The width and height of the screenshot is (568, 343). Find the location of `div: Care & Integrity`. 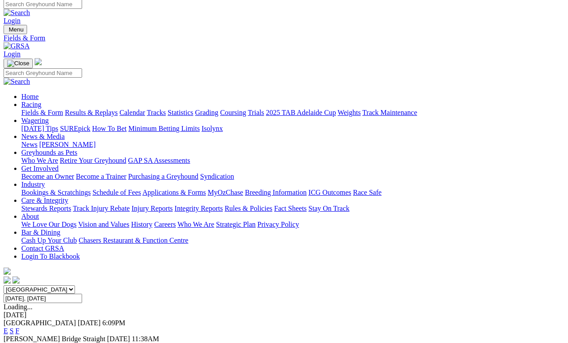

div: Care & Integrity is located at coordinates (293, 208).